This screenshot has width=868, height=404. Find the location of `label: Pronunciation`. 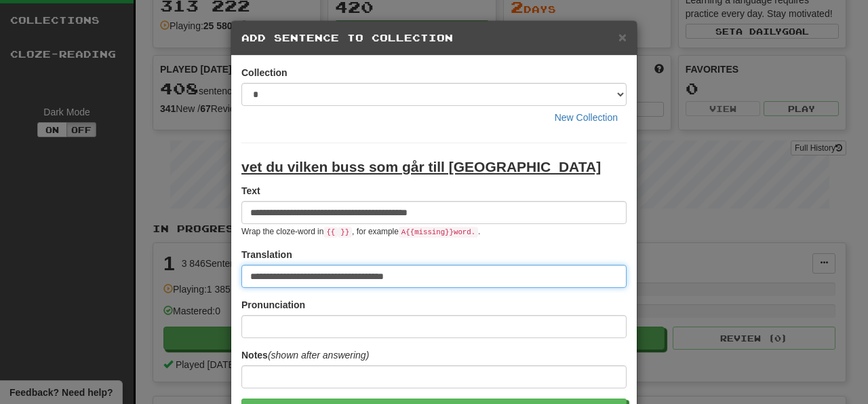

label: Pronunciation is located at coordinates (273, 304).